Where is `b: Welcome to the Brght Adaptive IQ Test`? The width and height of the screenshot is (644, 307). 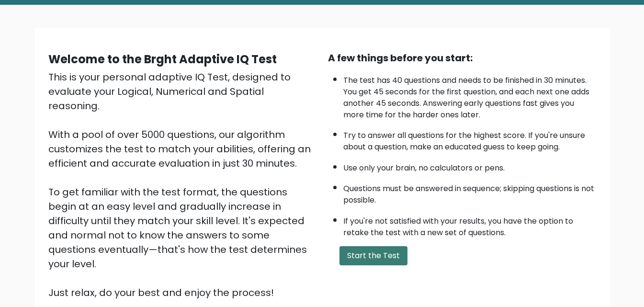 b: Welcome to the Brght Adaptive IQ Test is located at coordinates (162, 59).